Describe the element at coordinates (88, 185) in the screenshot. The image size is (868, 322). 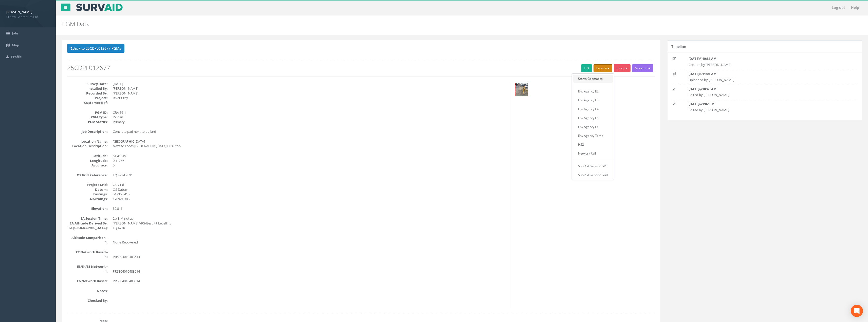
I see `dt: Project Grid:` at that location.